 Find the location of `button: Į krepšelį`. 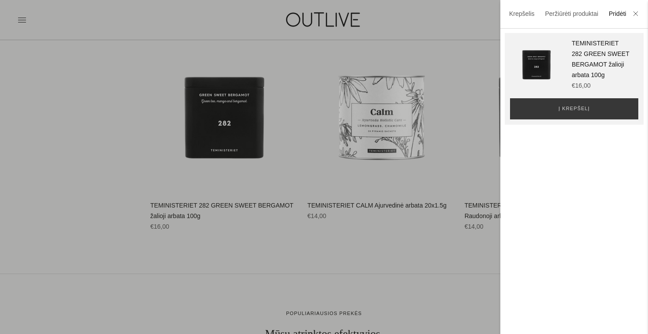

button: Į krepšelį is located at coordinates (574, 109).